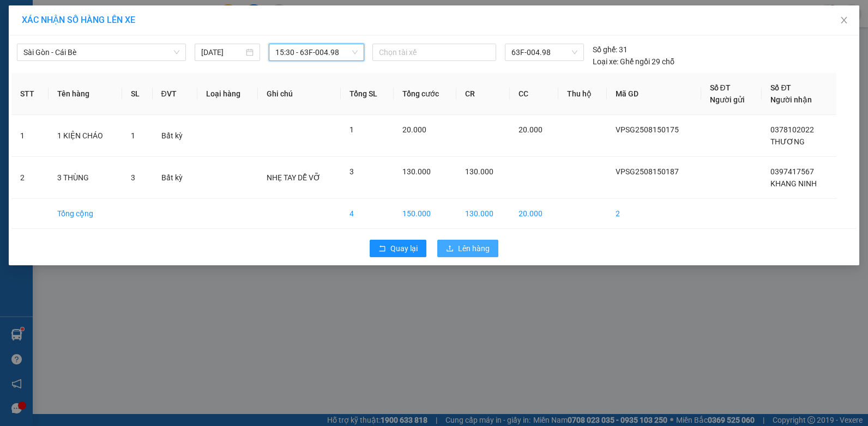  Describe the element at coordinates (85, 136) in the screenshot. I see `td: 1 KIỆN CHÁO` at that location.